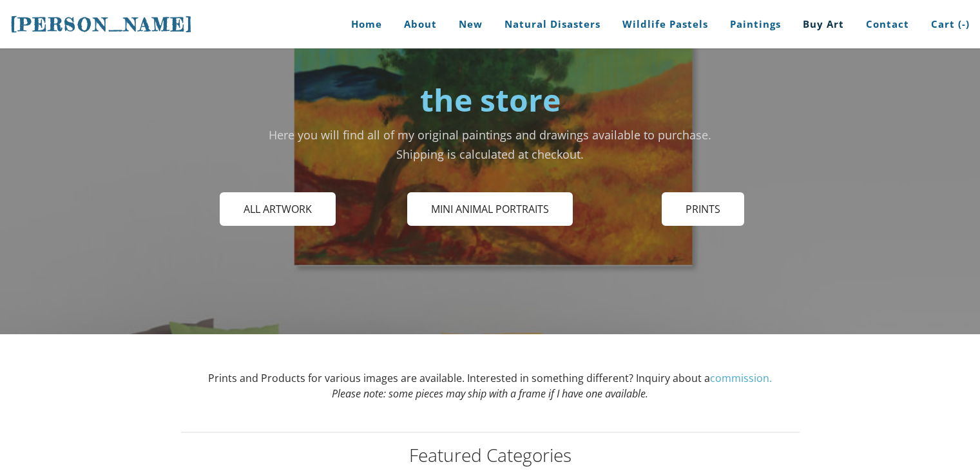  I want to click on a: commission., so click(741, 378).